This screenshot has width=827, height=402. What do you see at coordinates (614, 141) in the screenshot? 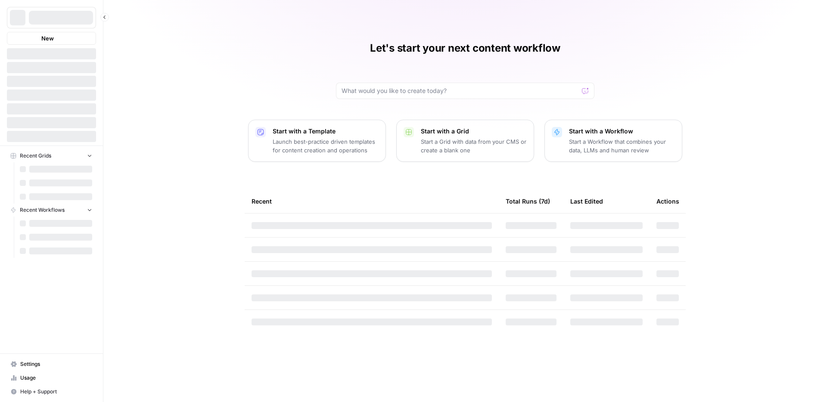
I see `button: Start with a WorkflowStart a Workflow that combines your data, LLMs and human review` at bounding box center [614, 141].